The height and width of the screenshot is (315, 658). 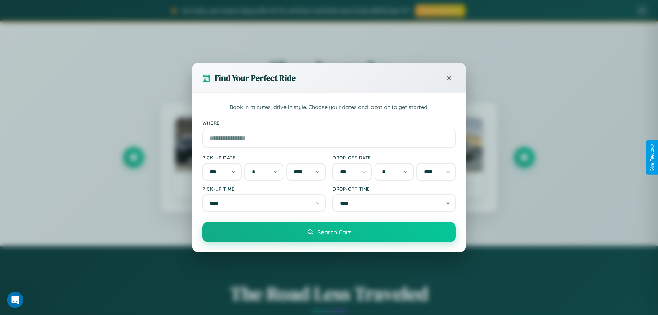 What do you see at coordinates (329, 232) in the screenshot?
I see `button: Search Cars` at bounding box center [329, 232].